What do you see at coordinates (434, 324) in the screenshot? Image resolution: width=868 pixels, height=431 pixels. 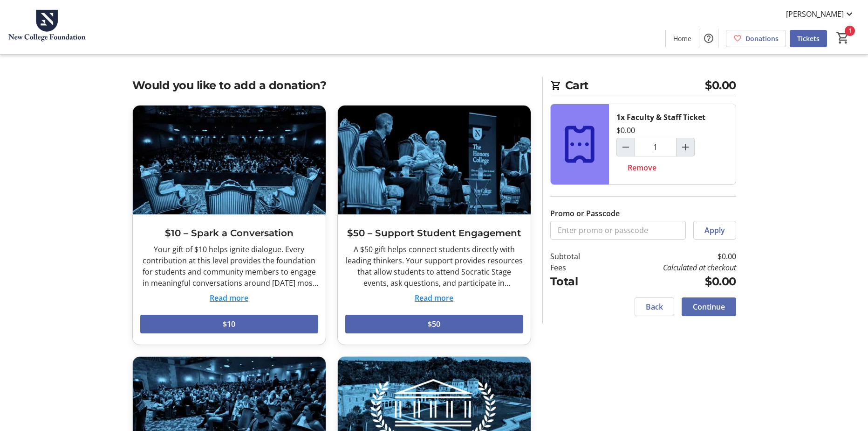 I see `span: $50` at bounding box center [434, 324].